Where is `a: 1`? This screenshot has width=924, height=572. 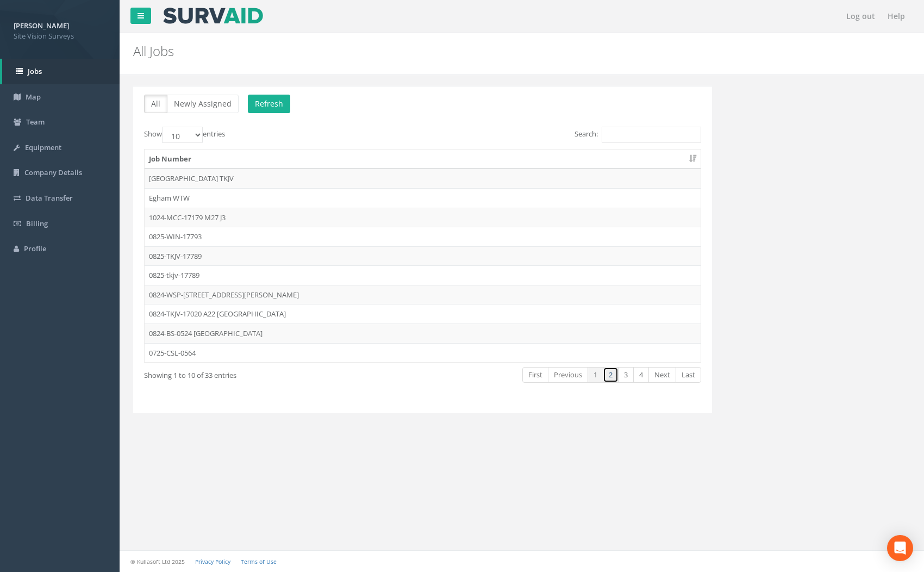 a: 1 is located at coordinates (595, 375).